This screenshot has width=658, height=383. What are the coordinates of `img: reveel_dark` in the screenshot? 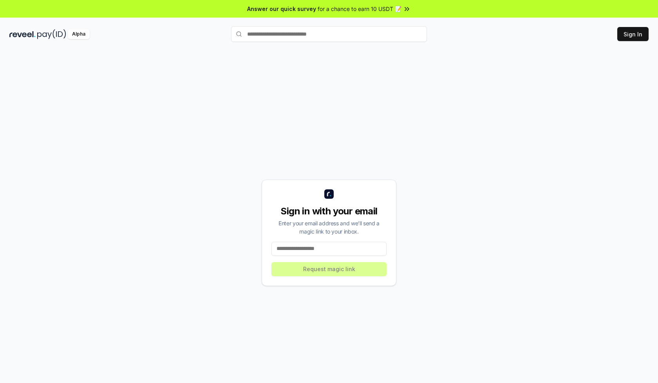 It's located at (22, 34).